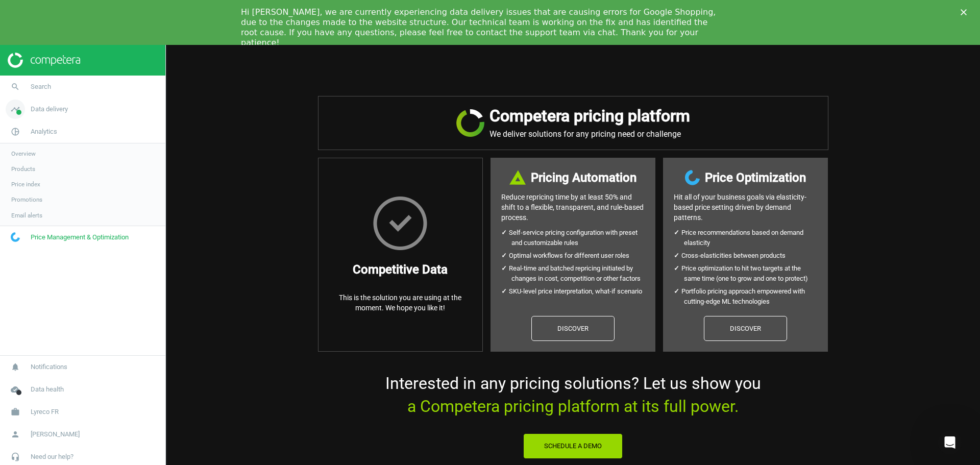 The height and width of the screenshot is (465, 980). What do you see at coordinates (15, 434) in the screenshot?
I see `i: person` at bounding box center [15, 434].